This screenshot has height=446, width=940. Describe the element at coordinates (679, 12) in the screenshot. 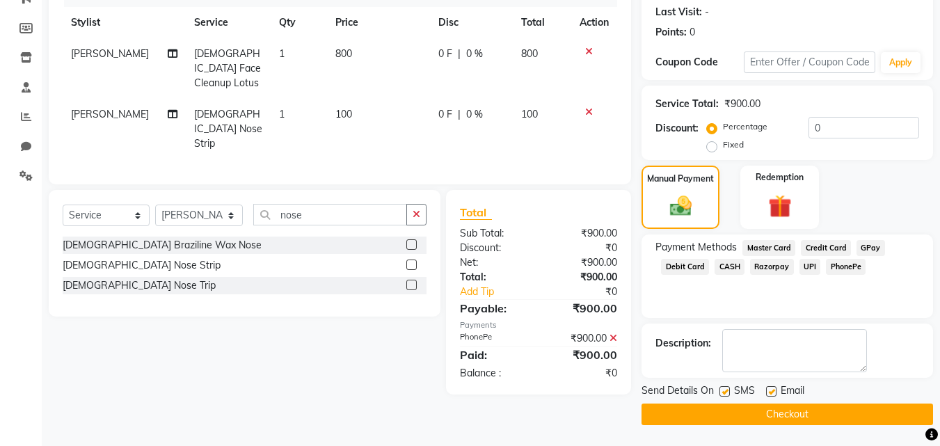

I see `div: Last Visit:` at that location.